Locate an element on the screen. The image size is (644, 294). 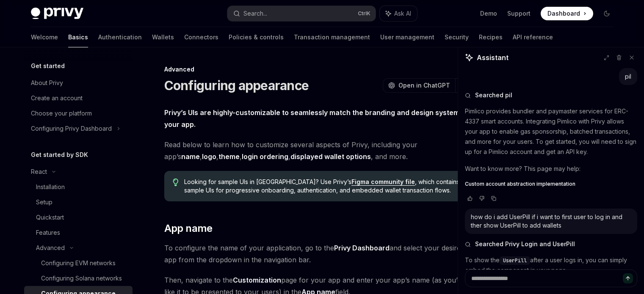
button: Toggle dark mode is located at coordinates (606, 14).